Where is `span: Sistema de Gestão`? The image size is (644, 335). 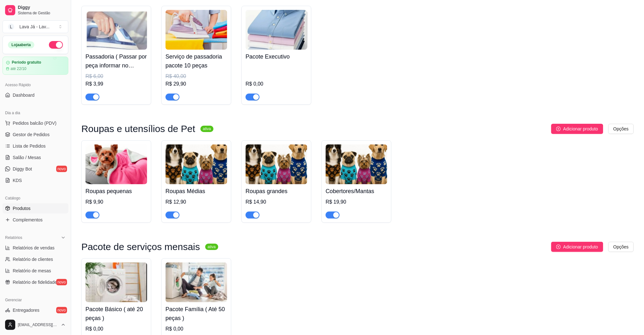 span: Sistema de Gestão is located at coordinates (42, 13).